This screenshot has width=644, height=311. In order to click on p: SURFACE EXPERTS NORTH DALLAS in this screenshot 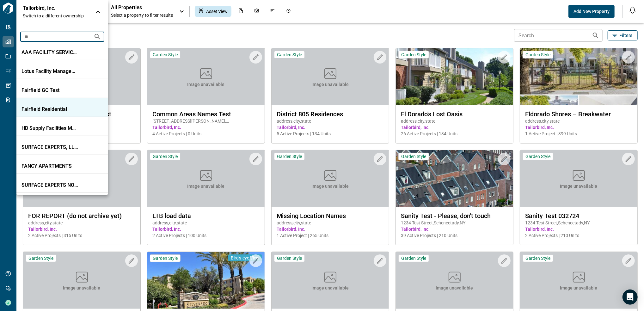, I will do `click(50, 185)`.